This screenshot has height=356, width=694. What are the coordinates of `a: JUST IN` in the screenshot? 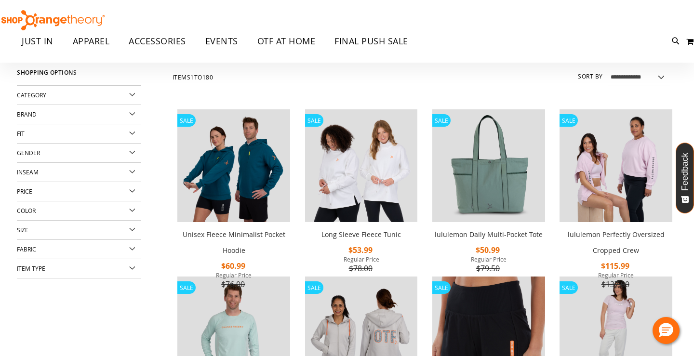 It's located at (38, 41).